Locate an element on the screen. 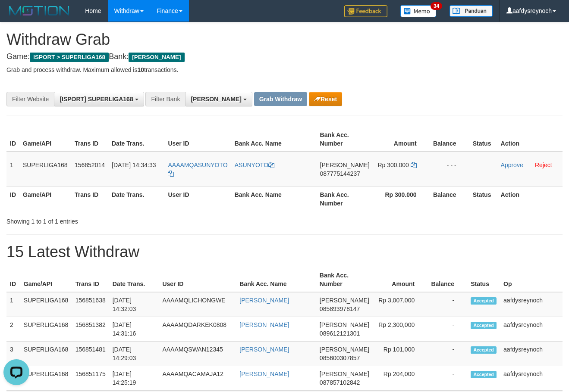 This screenshot has height=392, width=569. td: Rp 2,300,000 is located at coordinates (400, 329).